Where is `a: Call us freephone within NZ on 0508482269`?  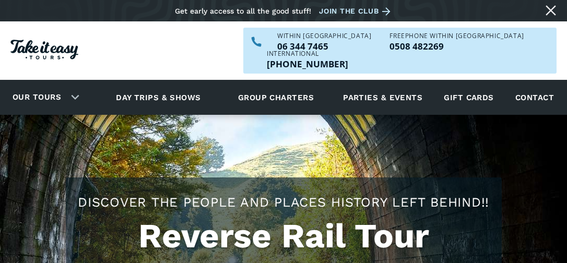
a: Call us freephone within NZ on 0508482269 is located at coordinates (456, 46).